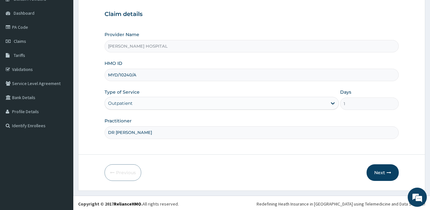 This screenshot has height=210, width=430. Describe the element at coordinates (118, 121) in the screenshot. I see `label: Practitioner` at that location.